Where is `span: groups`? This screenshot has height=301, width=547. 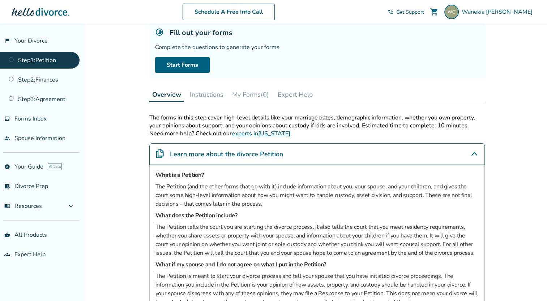
span: groups is located at coordinates (7, 255).